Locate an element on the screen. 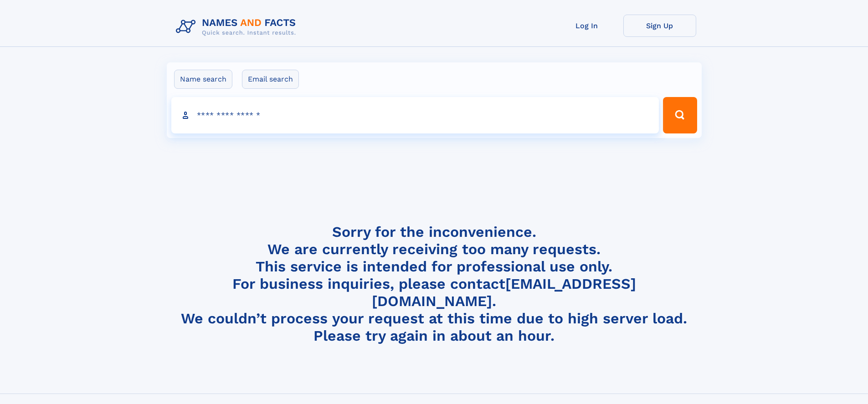 This screenshot has width=868, height=404. h4: Sorry for the inconvenience. We are currently receiving too many requests. This service is intend... is located at coordinates (434, 284).